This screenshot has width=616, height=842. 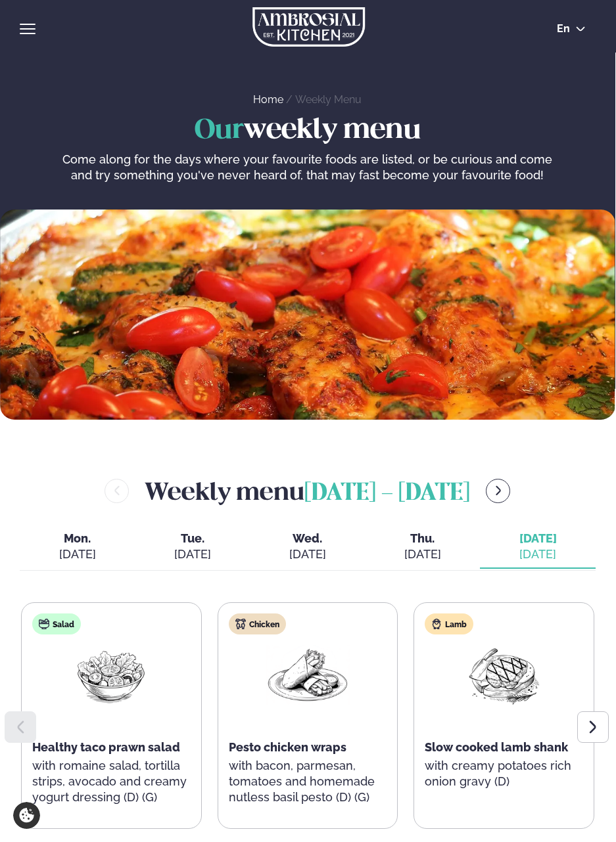 I want to click on img: logo, so click(x=308, y=27).